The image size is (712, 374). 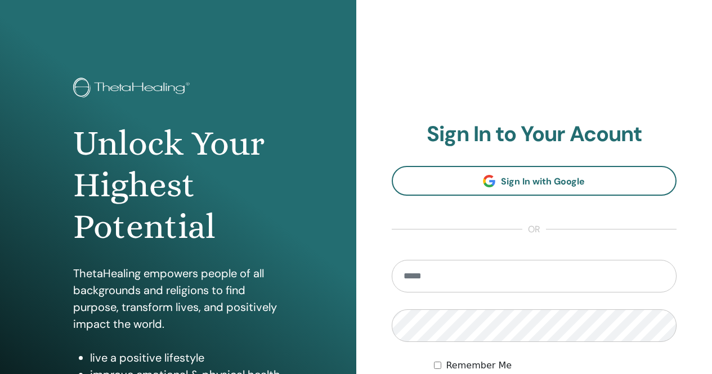 I want to click on h2: Sign In to Your Acount, so click(x=534, y=135).